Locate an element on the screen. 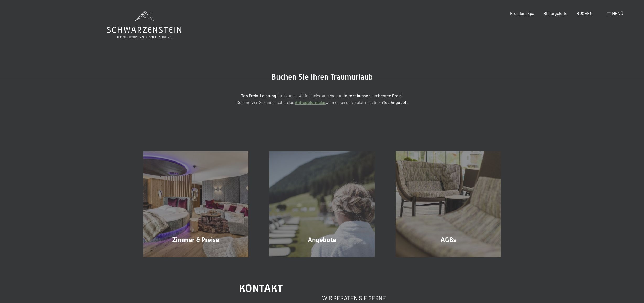 This screenshot has width=644, height=303. a: Premium Spa is located at coordinates (522, 13).